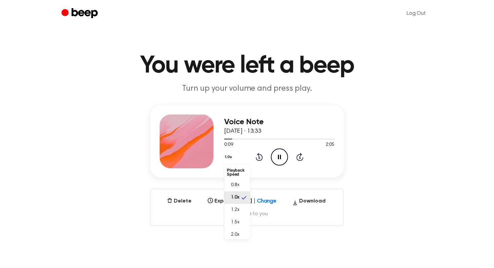 Image resolution: width=494 pixels, height=268 pixels. Describe the element at coordinates (80, 13) in the screenshot. I see `a: Beep` at that location.